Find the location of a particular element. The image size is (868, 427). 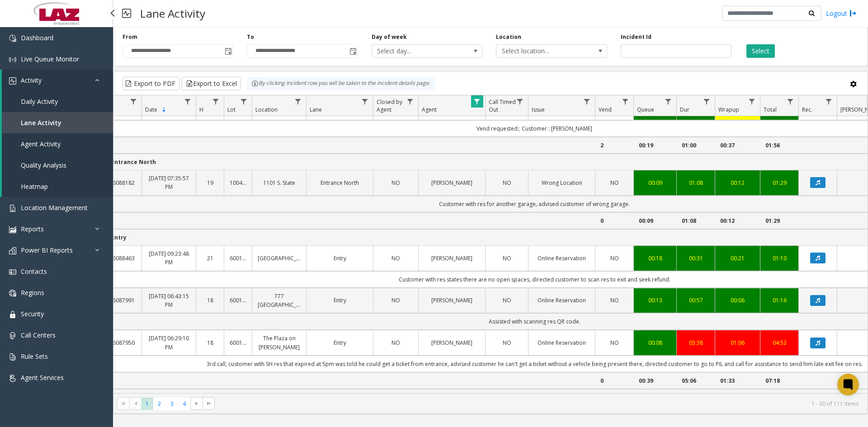

a: 6088463 is located at coordinates (123, 258).